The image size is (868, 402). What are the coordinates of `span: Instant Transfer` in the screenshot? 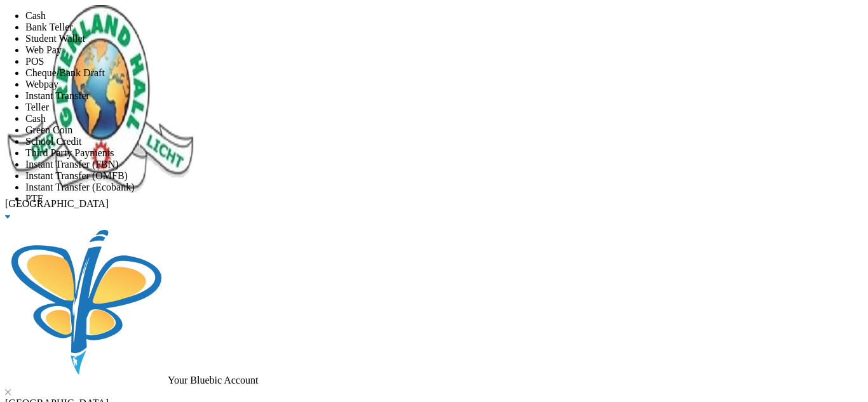 It's located at (57, 95).